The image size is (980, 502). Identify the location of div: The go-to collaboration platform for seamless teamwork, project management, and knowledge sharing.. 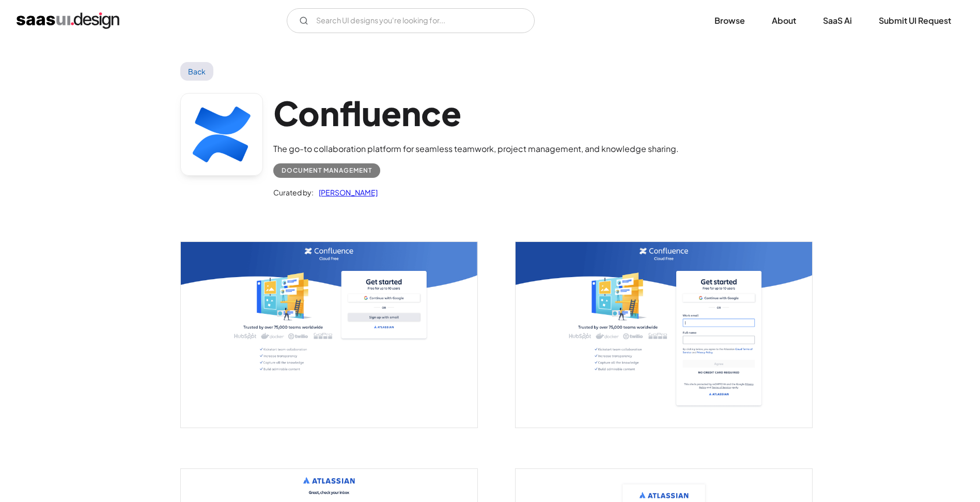
(476, 149).